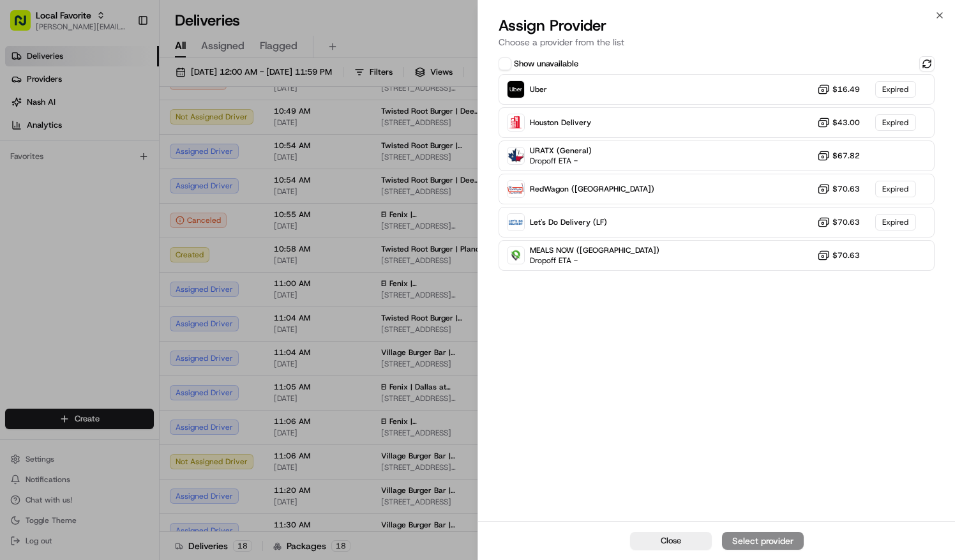  Describe the element at coordinates (39, 133) in the screenshot. I see `img: 1732323095091-59ea418b-cfe3-43c8-9ae0-d0d06d6fd42c` at that location.